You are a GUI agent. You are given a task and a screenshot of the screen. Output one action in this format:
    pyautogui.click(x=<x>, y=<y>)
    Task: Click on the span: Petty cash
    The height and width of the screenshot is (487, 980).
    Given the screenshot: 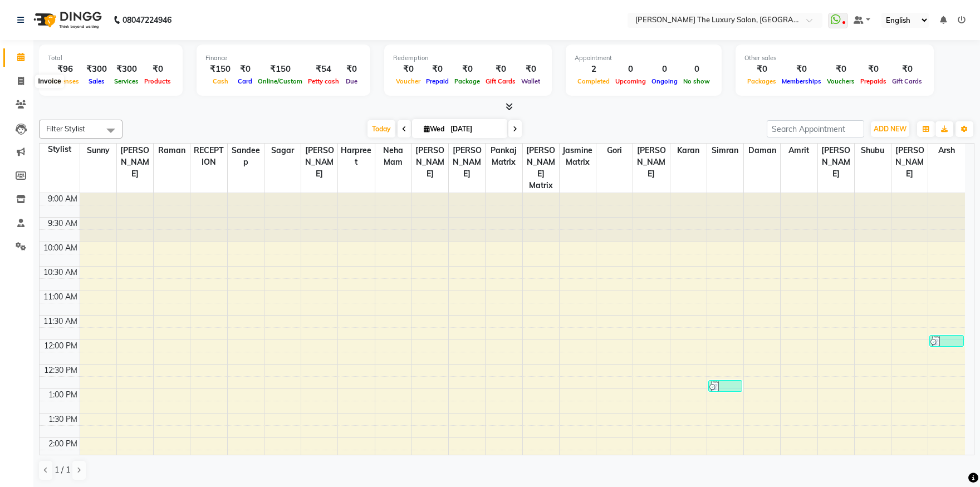 What is the action you would take?
    pyautogui.click(x=323, y=81)
    